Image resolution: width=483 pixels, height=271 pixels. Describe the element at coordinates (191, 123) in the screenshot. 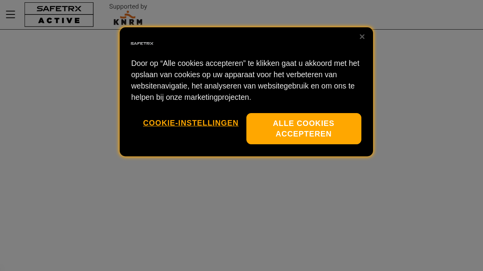

I see `button: Cookie-instellingen` at that location.